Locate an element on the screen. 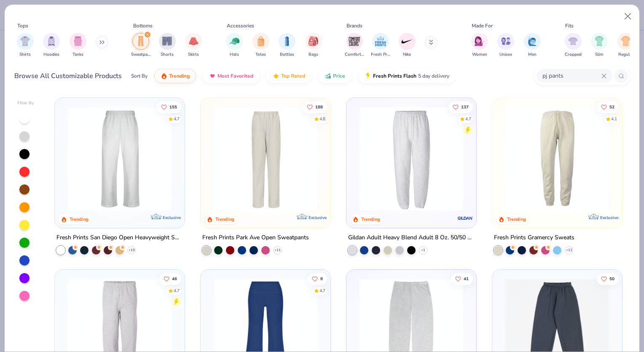 This screenshot has width=644, height=352. div: filter for Shorts is located at coordinates (168, 45).